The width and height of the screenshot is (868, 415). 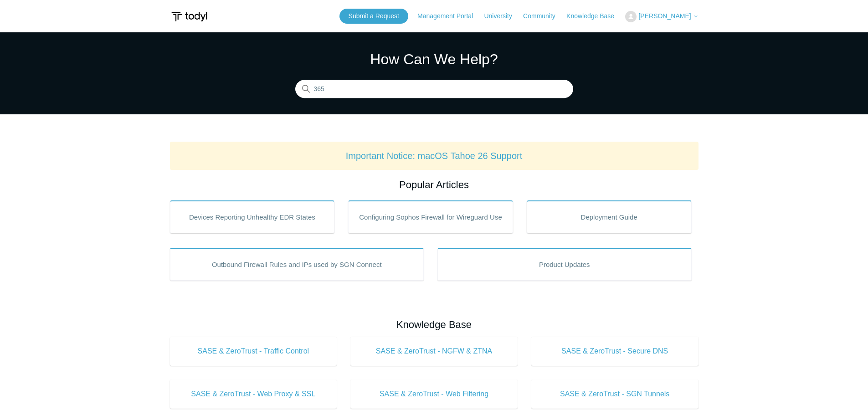 What do you see at coordinates (252, 216) in the screenshot?
I see `a: Devices Reporting Unhealthy EDR States` at bounding box center [252, 216].